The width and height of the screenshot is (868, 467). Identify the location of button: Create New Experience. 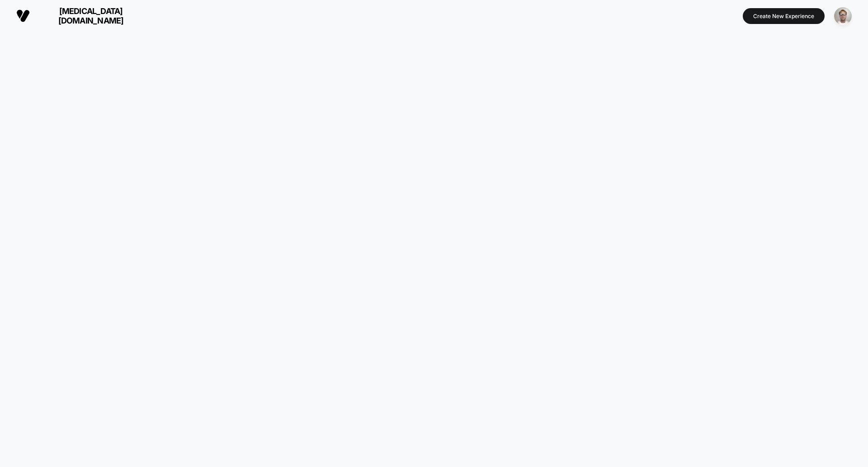
(784, 16).